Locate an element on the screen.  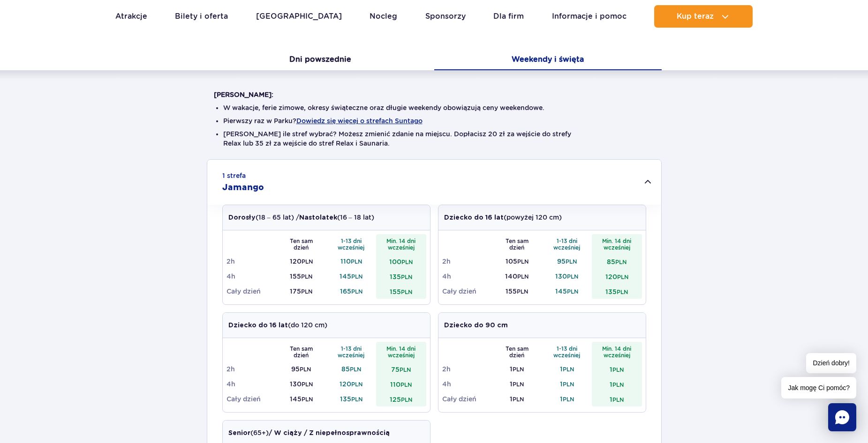
h2: Jamango is located at coordinates (242, 187).